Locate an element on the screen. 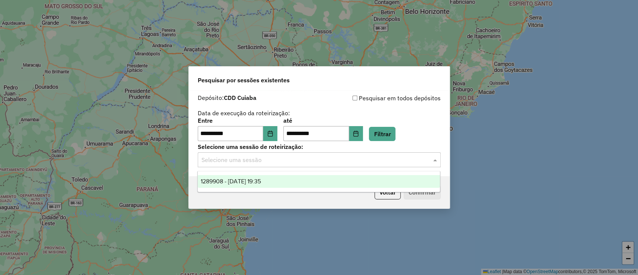  div: Pesquisar em todos depósitos is located at coordinates (380, 98).